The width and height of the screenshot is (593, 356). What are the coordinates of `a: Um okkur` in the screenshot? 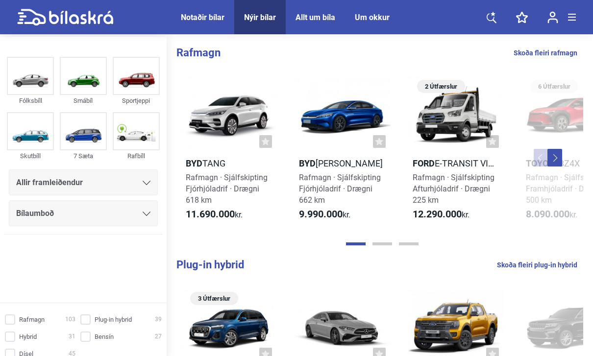 It's located at (372, 17).